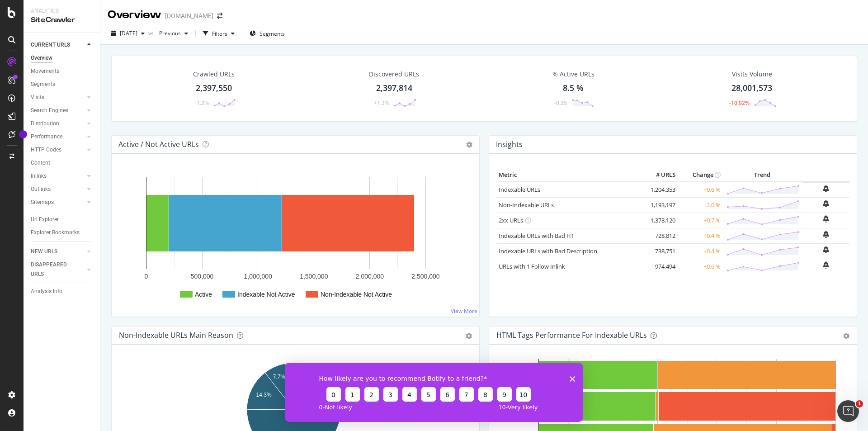 Image resolution: width=868 pixels, height=431 pixels. What do you see at coordinates (57, 124) in the screenshot?
I see `a: Distribution` at bounding box center [57, 124].